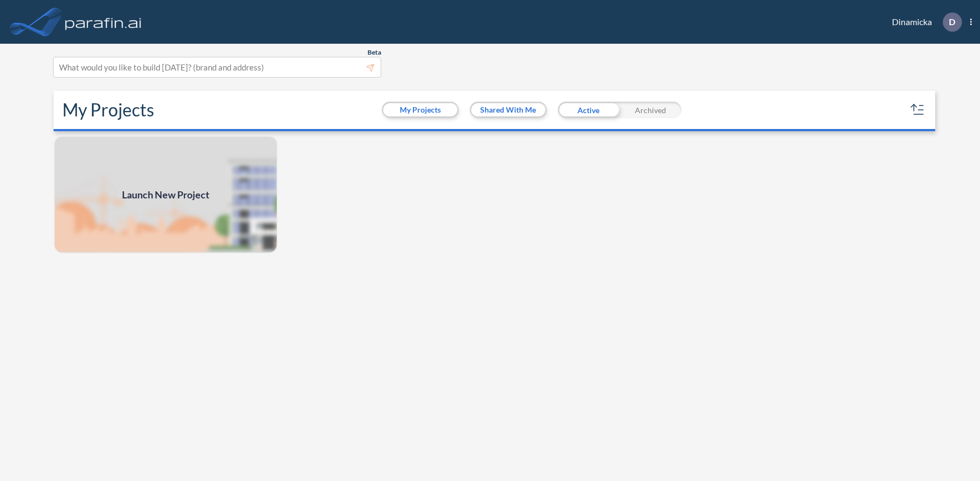 The height and width of the screenshot is (481, 980). What do you see at coordinates (924, 22) in the screenshot?
I see `div: Dinamicka` at bounding box center [924, 22].